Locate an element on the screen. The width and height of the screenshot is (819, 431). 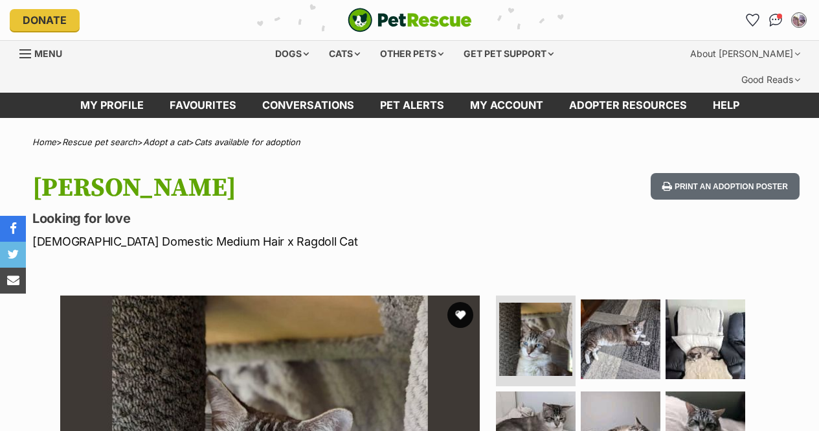
button: favourite is located at coordinates (461, 315).